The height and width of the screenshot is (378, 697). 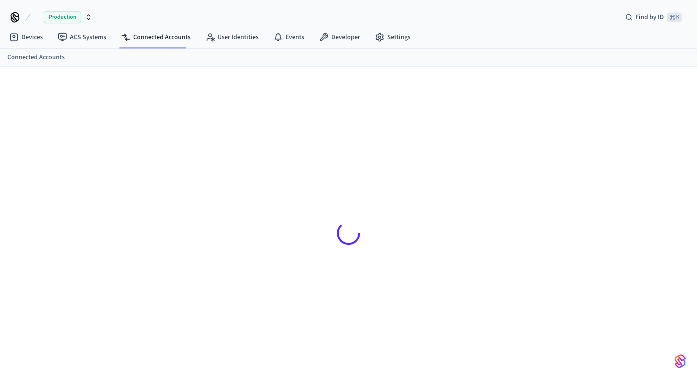 I want to click on span: ⌘ K, so click(x=674, y=17).